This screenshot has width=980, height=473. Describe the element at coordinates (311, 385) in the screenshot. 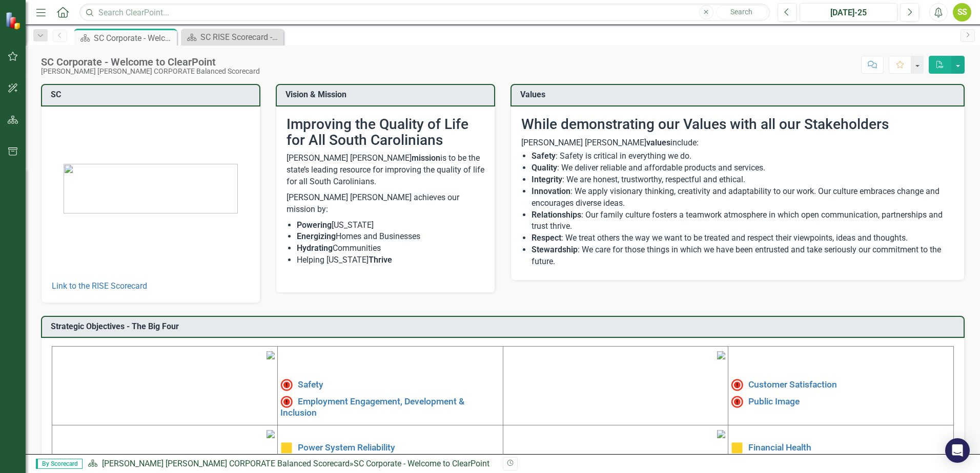

I see `a: Safety` at that location.